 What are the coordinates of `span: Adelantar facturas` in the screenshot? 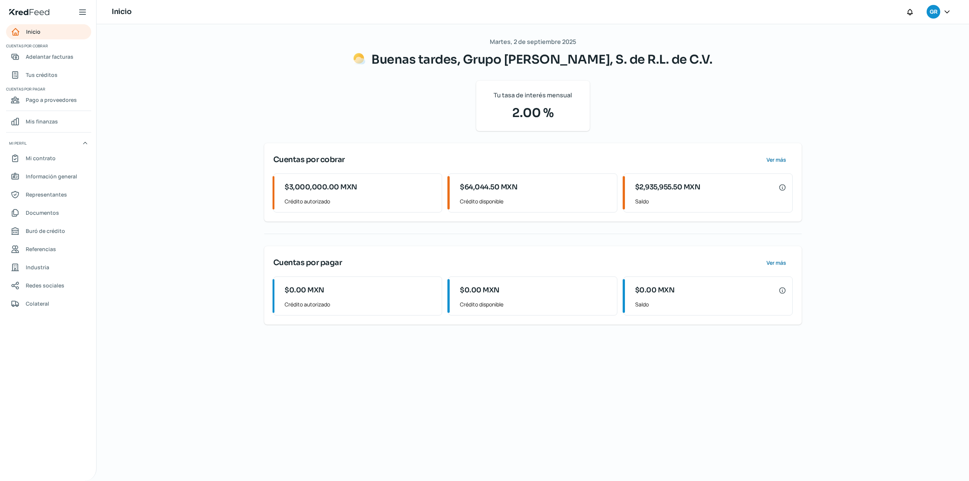 It's located at (50, 56).